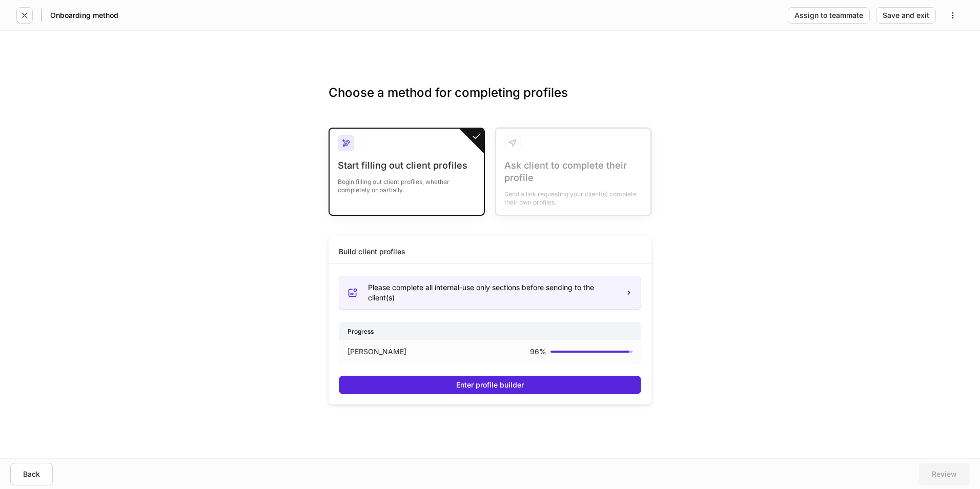 The image size is (980, 489). Describe the element at coordinates (829, 15) in the screenshot. I see `button: Assign to teammate` at that location.